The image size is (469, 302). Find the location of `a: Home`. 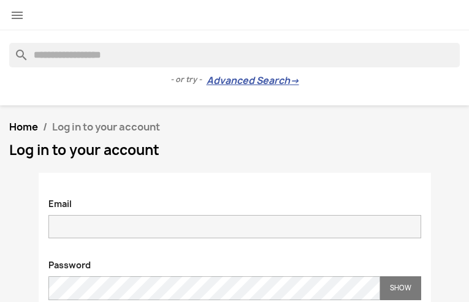

a: Home is located at coordinates (23, 127).